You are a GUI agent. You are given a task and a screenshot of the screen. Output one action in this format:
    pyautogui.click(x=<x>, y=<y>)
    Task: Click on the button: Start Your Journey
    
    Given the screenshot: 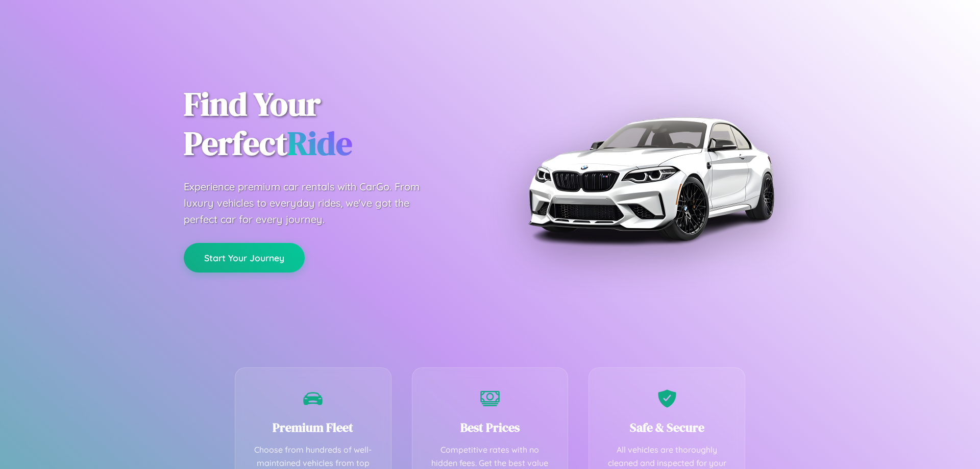 What is the action you would take?
    pyautogui.click(x=244, y=258)
    